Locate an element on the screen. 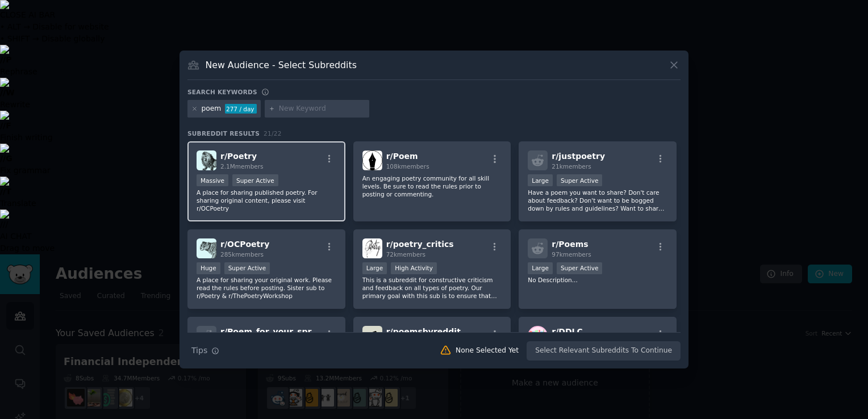 The image size is (868, 419). span: r/ DDLC is located at coordinates (567, 331).